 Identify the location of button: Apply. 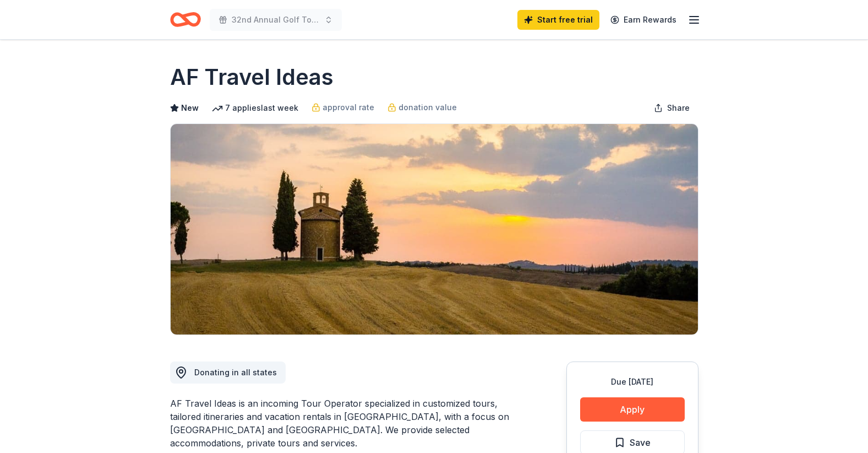
(633, 409).